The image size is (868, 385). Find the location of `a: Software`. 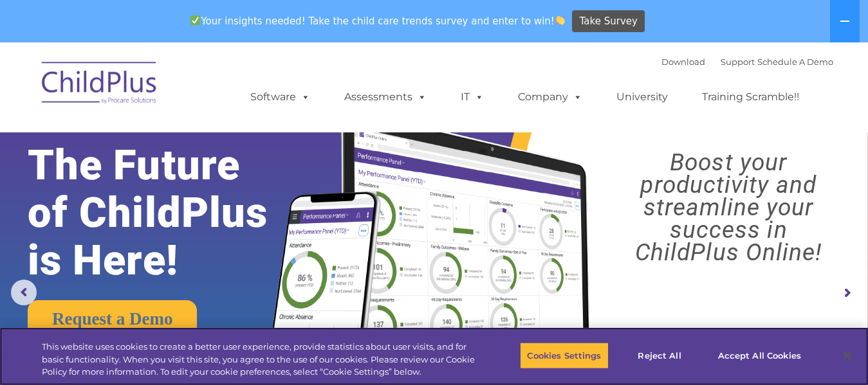

a: Software is located at coordinates (280, 97).